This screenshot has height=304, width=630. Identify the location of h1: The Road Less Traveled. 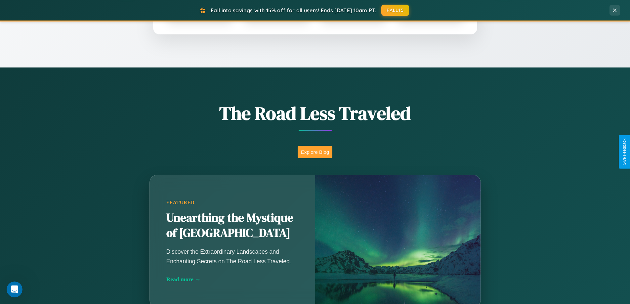
(315, 113).